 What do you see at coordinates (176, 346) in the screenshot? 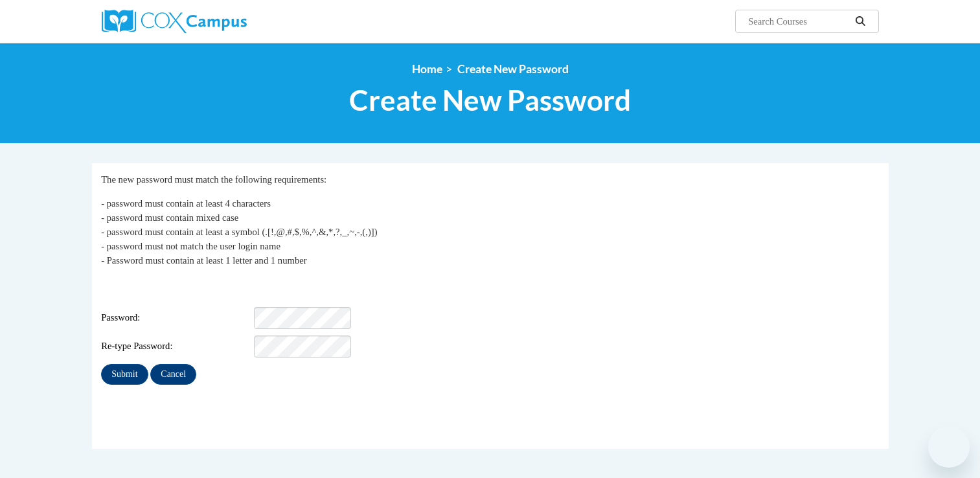
I see `span: Re-type Password:` at bounding box center [176, 346].